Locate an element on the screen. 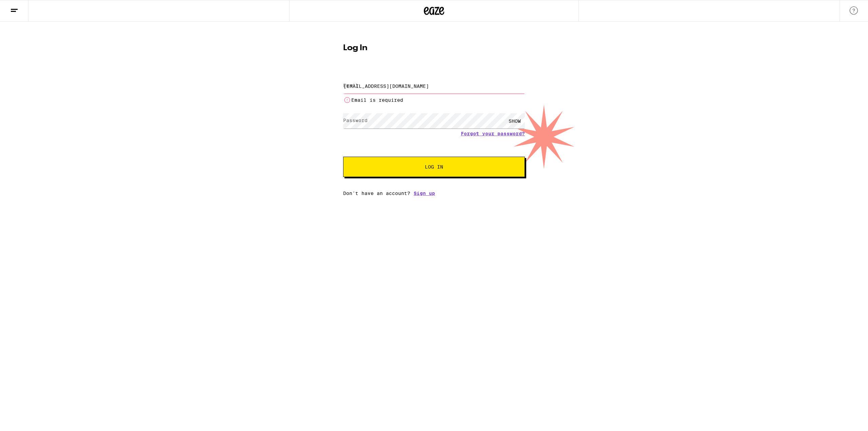 Image resolution: width=868 pixels, height=431 pixels. div: Don't have an account? is located at coordinates (434, 193).